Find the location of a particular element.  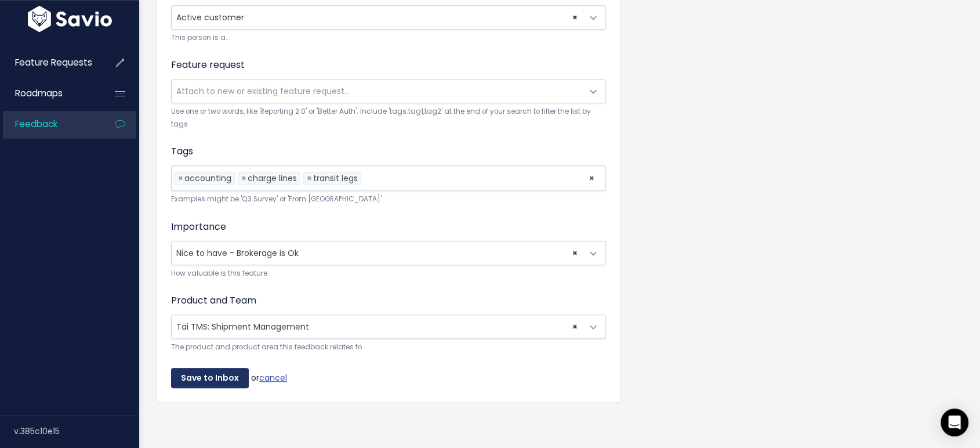

li: transit legs is located at coordinates (332, 178).